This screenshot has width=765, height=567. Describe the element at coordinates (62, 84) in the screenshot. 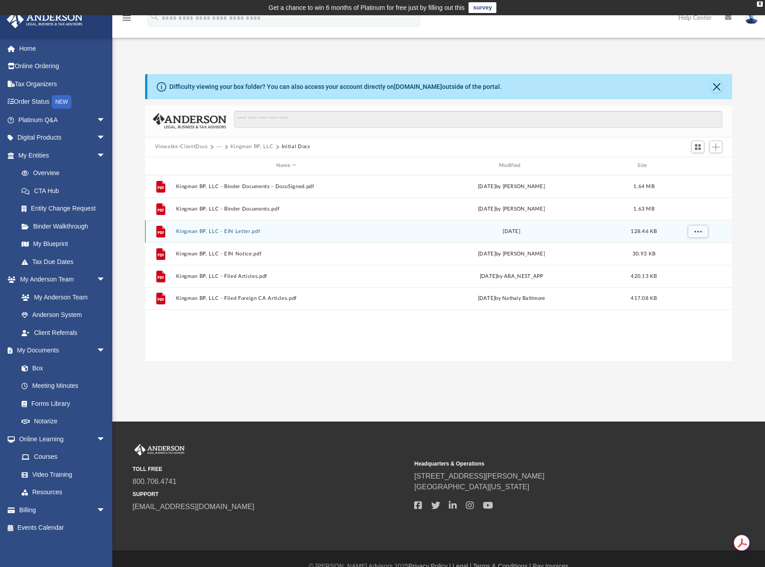

I see `a: Tax Organizers` at that location.